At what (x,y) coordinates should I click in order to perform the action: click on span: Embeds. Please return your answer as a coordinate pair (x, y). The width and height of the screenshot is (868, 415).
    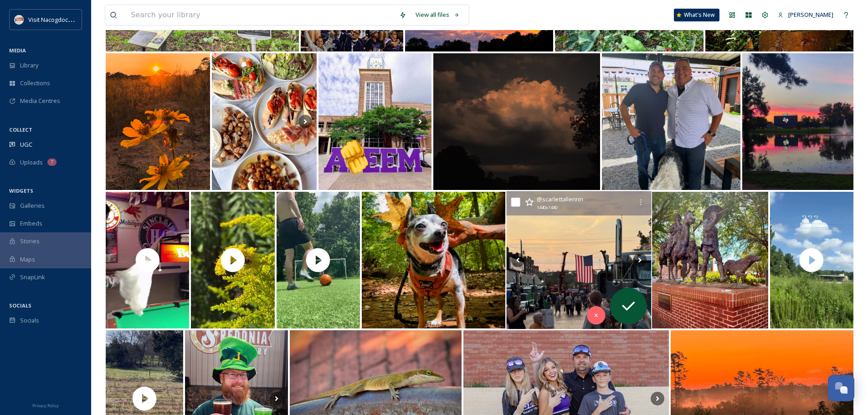
    Looking at the image, I should click on (31, 223).